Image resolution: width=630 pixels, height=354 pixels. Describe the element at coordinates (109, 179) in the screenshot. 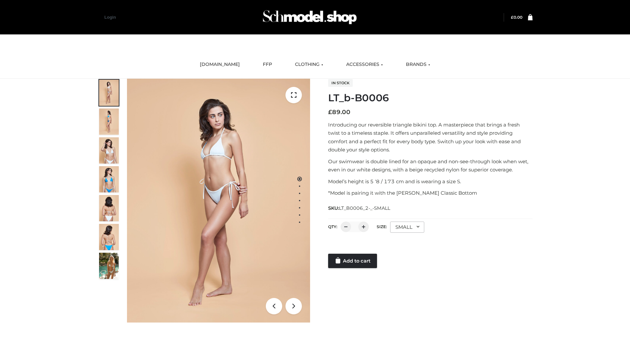

I see `img: ArielClassicBikiniTop_CloudNine_AzureSky_OW114ECO_4-scaled.jpg` at that location.